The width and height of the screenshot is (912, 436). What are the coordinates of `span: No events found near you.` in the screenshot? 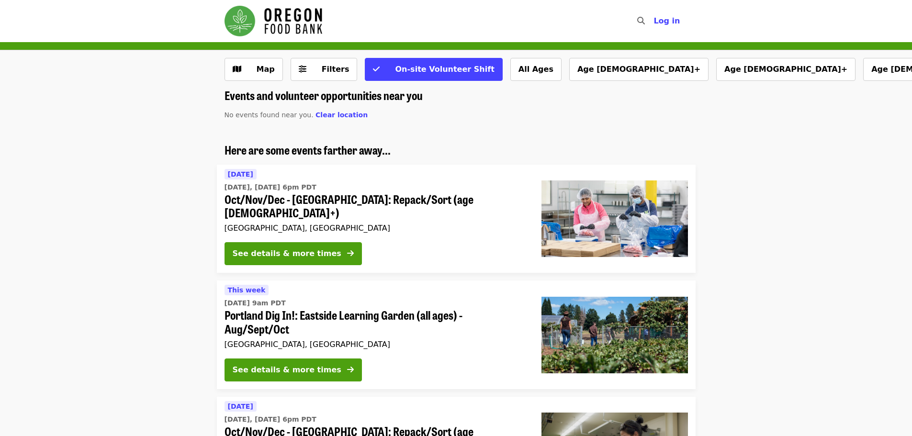 It's located at (269, 115).